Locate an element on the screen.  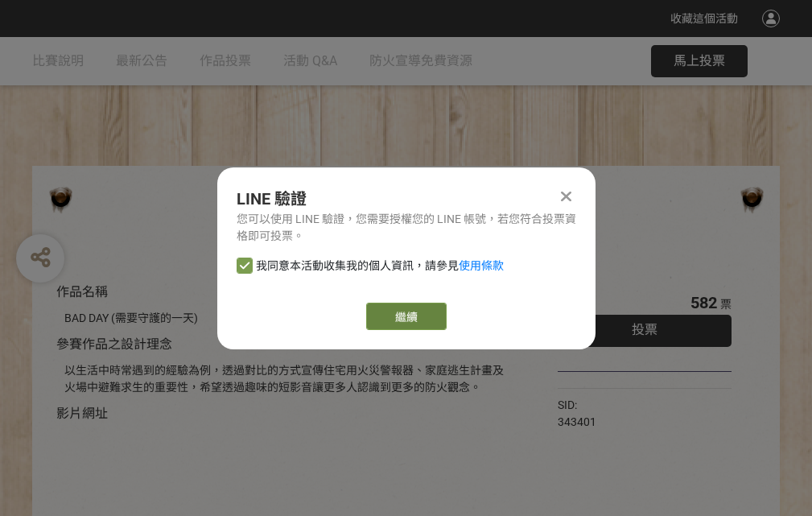
a: 防火宣導免費資源 is located at coordinates (421, 62).